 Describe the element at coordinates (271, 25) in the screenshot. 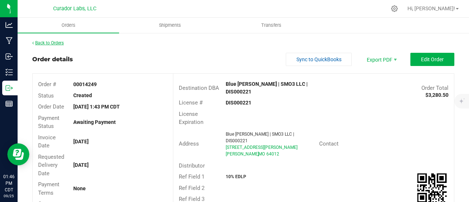

I see `a: Transfers` at that location.